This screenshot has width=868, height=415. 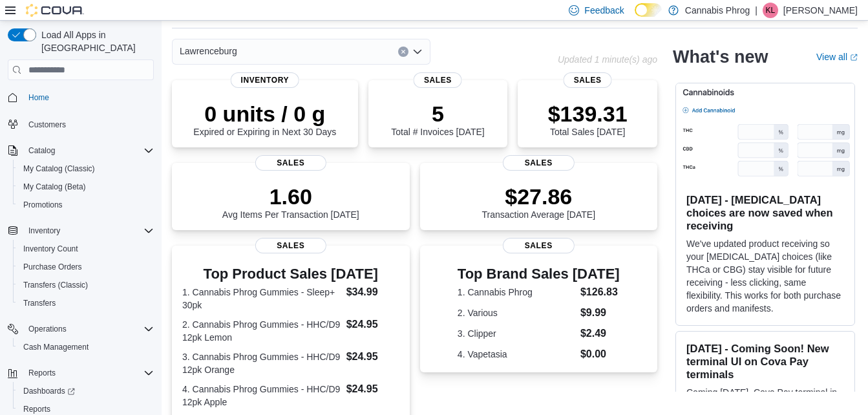 I want to click on a: Inventory Count, so click(x=51, y=249).